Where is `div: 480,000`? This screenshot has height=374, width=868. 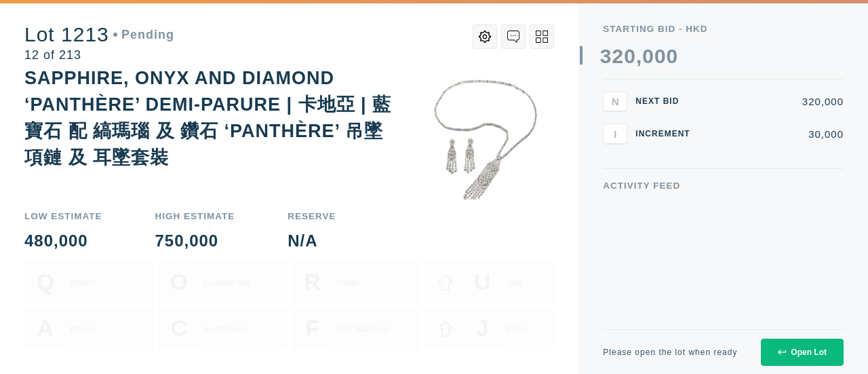 div: 480,000 is located at coordinates (63, 241).